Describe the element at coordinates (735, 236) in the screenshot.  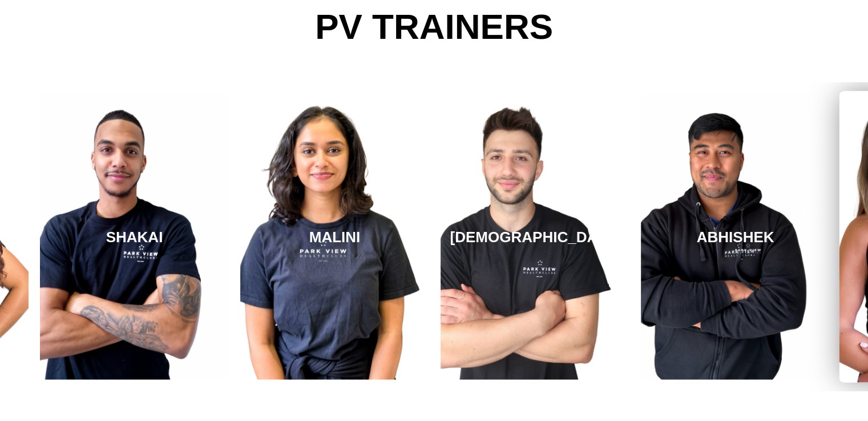
I see `a: ABHISHEK` at that location.